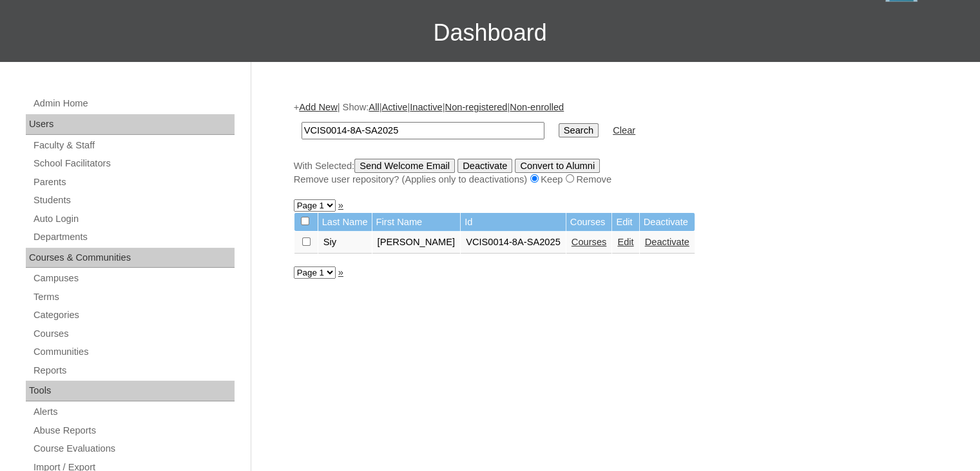 The image size is (980, 471). What do you see at coordinates (613, 173) in the screenshot?
I see `div: With Selected:` at bounding box center [613, 173].